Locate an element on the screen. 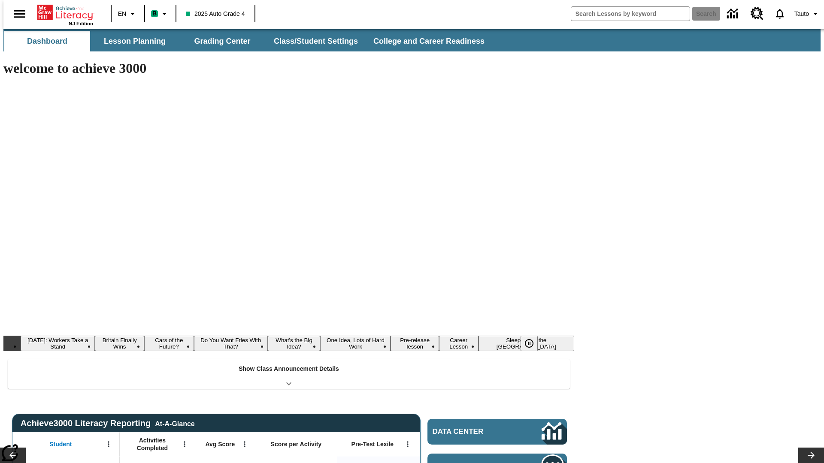 Image resolution: width=824 pixels, height=463 pixels. button: Slide 9 Sleepless in the Animal Kingdom is located at coordinates (526, 344).